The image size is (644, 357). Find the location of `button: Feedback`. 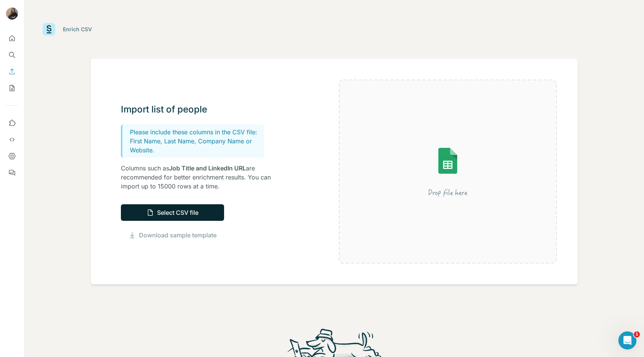

button: Feedback is located at coordinates (12, 172).